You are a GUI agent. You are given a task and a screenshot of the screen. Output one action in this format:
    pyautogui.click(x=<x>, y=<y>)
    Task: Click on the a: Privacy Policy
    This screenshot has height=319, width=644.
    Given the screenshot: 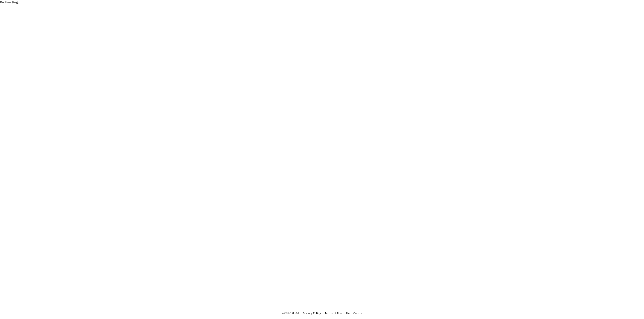 What is the action you would take?
    pyautogui.click(x=312, y=314)
    